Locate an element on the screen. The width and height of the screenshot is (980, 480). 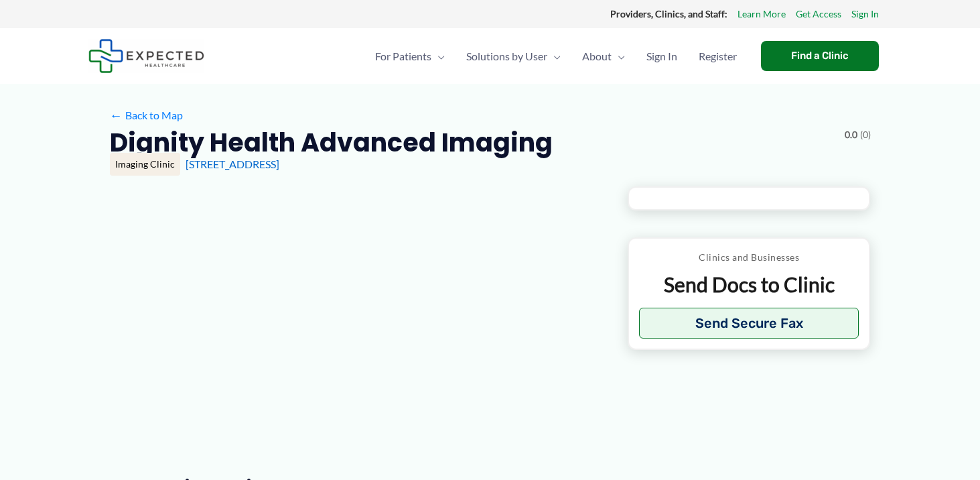
a: Register is located at coordinates (717, 57).